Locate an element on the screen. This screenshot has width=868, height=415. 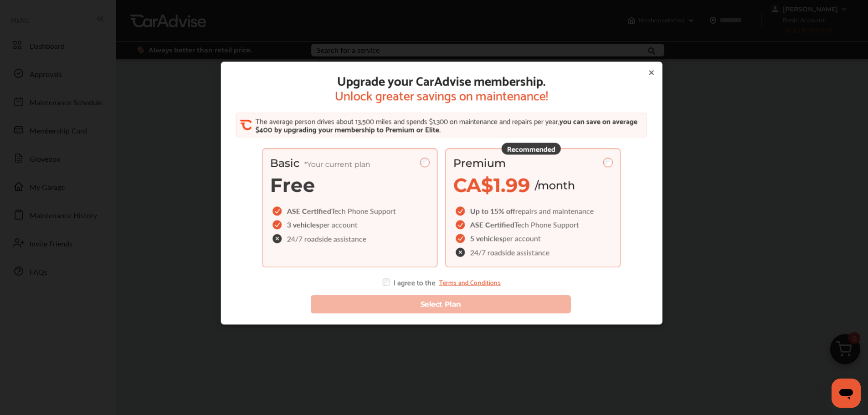
span: Upgrade your CarAdvise membership. is located at coordinates (442, 80).